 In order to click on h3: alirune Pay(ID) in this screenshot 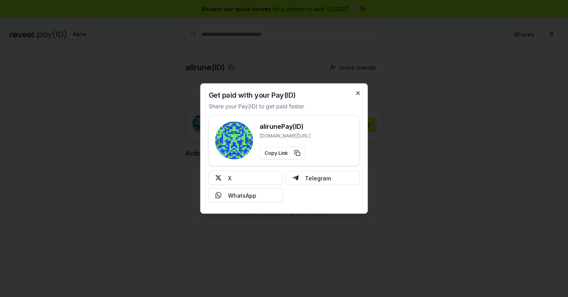, I will do `click(285, 127)`.